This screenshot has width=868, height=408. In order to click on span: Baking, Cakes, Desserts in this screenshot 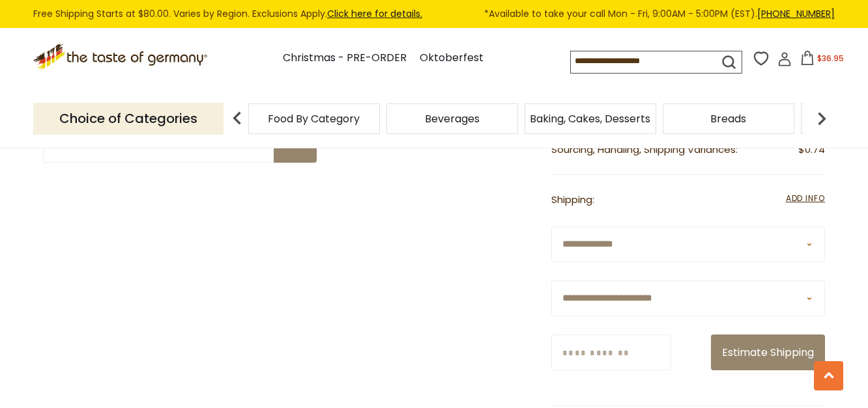, I will do `click(590, 118)`.